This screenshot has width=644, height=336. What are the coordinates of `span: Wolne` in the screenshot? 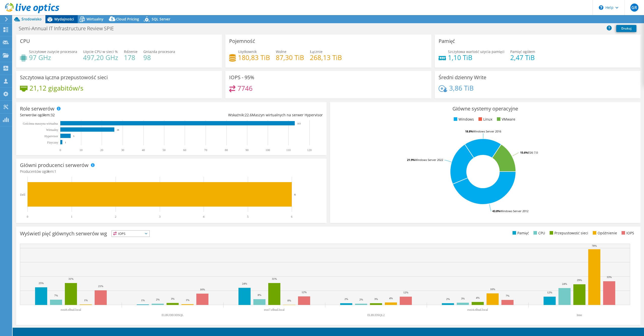 It's located at (281, 51).